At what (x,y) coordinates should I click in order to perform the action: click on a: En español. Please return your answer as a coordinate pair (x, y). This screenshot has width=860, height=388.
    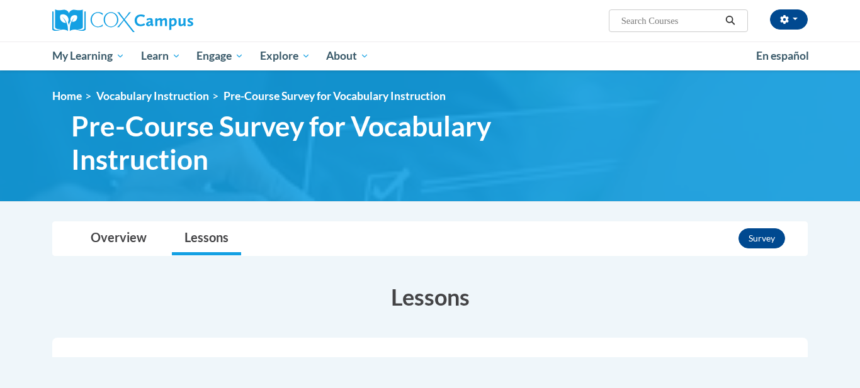
    Looking at the image, I should click on (783, 56).